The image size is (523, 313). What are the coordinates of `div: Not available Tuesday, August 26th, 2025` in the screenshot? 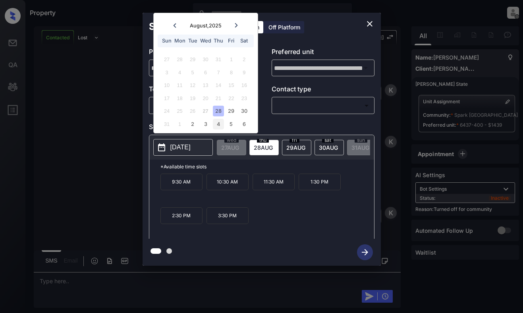 It's located at (192, 111).